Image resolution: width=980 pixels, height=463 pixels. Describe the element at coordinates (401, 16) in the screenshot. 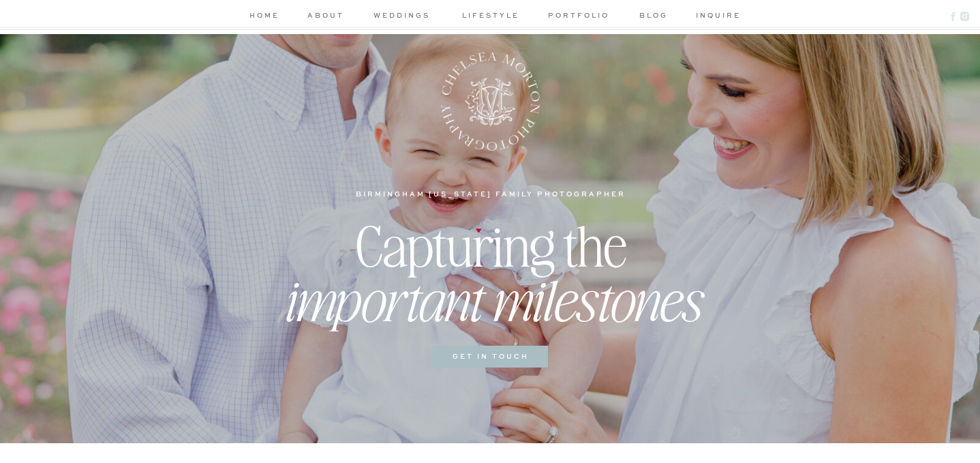

I see `a: weddings` at that location.